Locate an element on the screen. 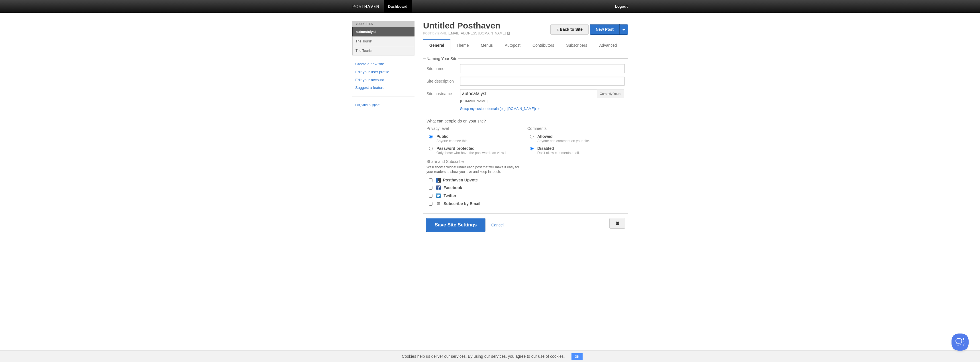 Image resolution: width=980 pixels, height=362 pixels. legend: Naming Your Site is located at coordinates (442, 59).